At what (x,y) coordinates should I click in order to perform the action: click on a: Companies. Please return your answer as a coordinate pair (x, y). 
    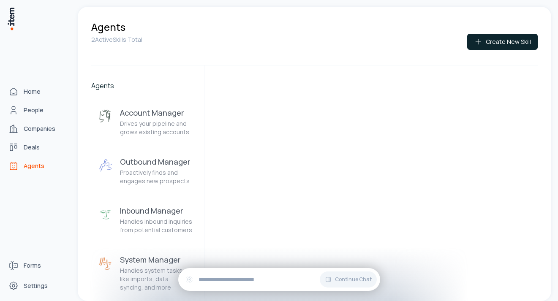
    Looking at the image, I should click on (37, 129).